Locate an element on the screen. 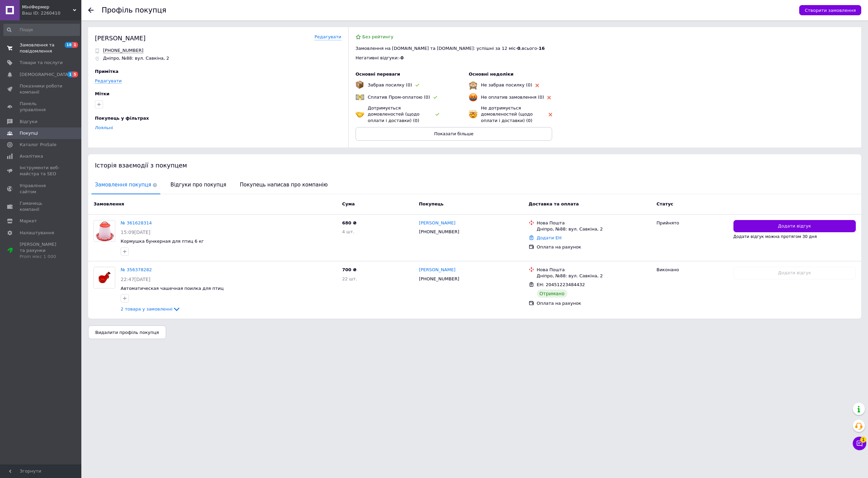  span: Не забрав посилку (0) is located at coordinates (506, 85).